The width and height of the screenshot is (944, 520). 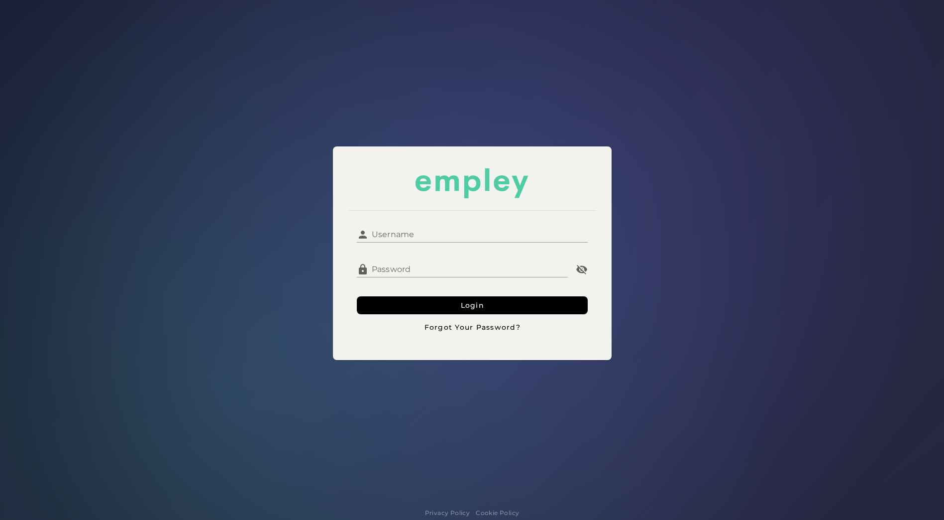 What do you see at coordinates (472, 305) in the screenshot?
I see `button: Login` at bounding box center [472, 305].